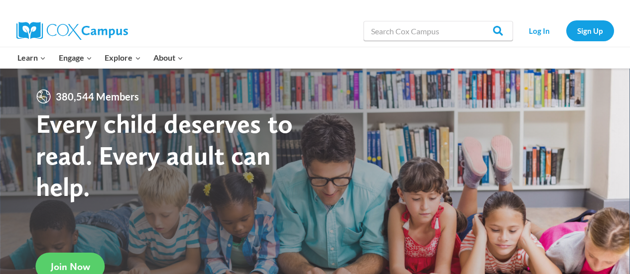  What do you see at coordinates (590, 30) in the screenshot?
I see `a: Sign Up` at bounding box center [590, 30].